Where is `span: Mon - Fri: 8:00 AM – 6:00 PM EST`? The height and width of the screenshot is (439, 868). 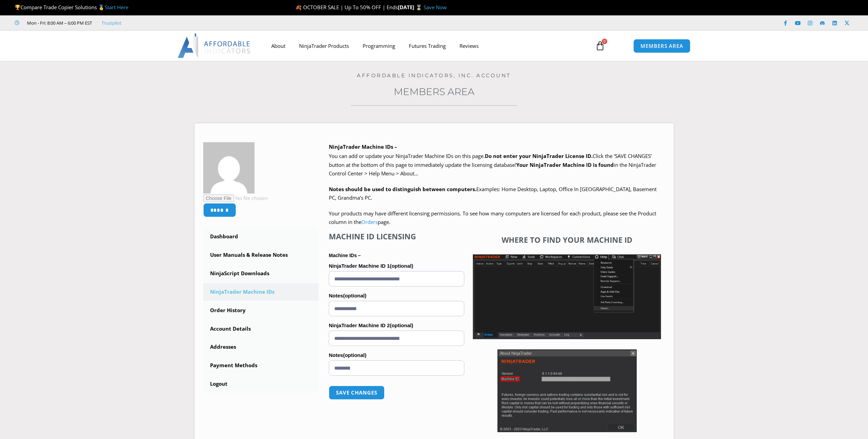 span: Mon - Fri: 8:00 AM – 6:00 PM EST is located at coordinates (58, 23).